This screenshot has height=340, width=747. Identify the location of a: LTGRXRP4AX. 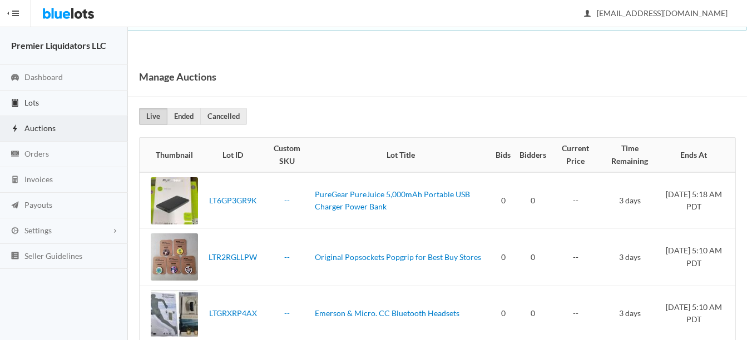
(233, 313).